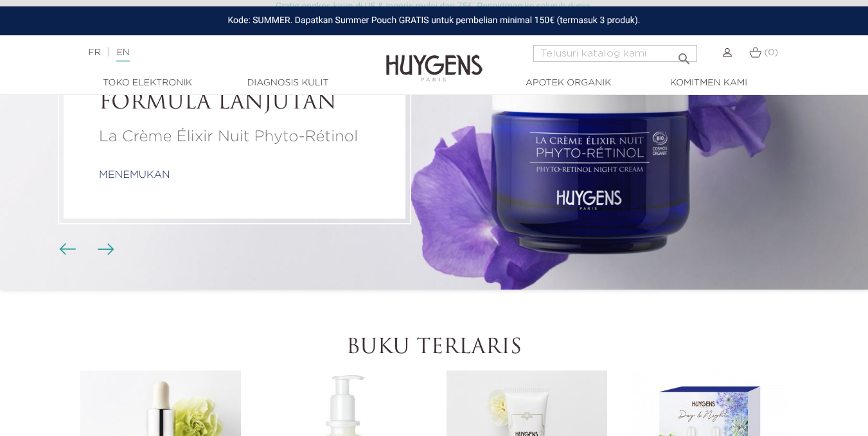 The image size is (868, 436). Describe the element at coordinates (123, 55) in the screenshot. I see `a: EN` at that location.